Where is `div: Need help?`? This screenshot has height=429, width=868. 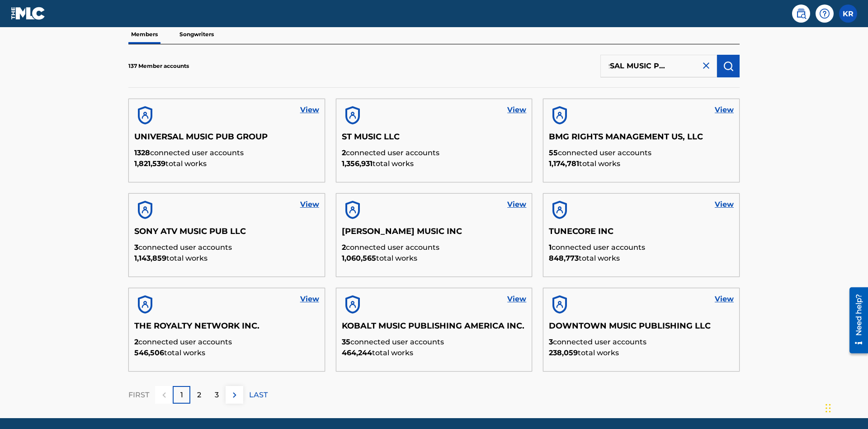 div: Need help? is located at coordinates (16, 32).